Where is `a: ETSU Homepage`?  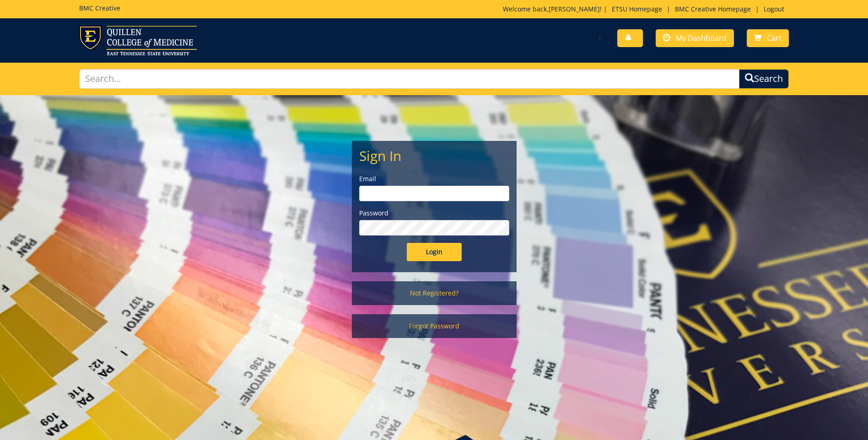
a: ETSU Homepage is located at coordinates (637, 9).